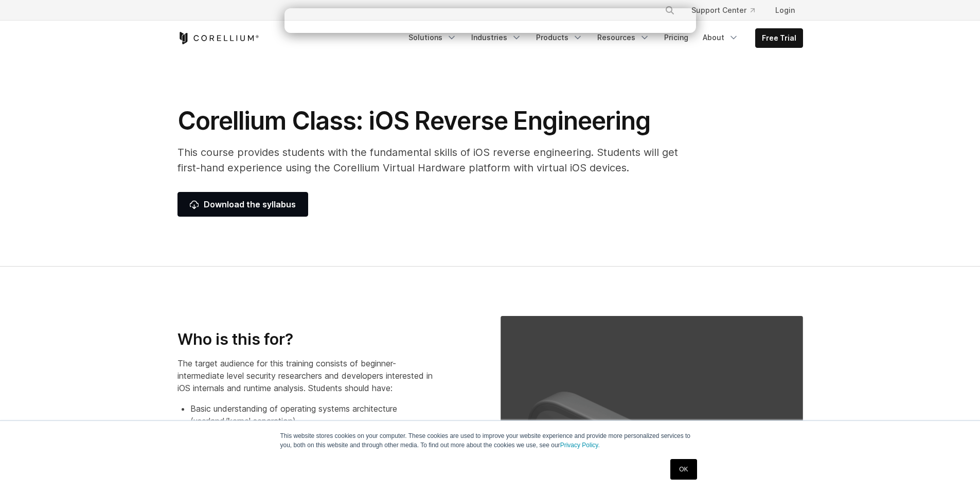 The width and height of the screenshot is (980, 493). I want to click on p: This website stores cookies on your computer. These cookies are used to improve your website expe..., so click(490, 440).